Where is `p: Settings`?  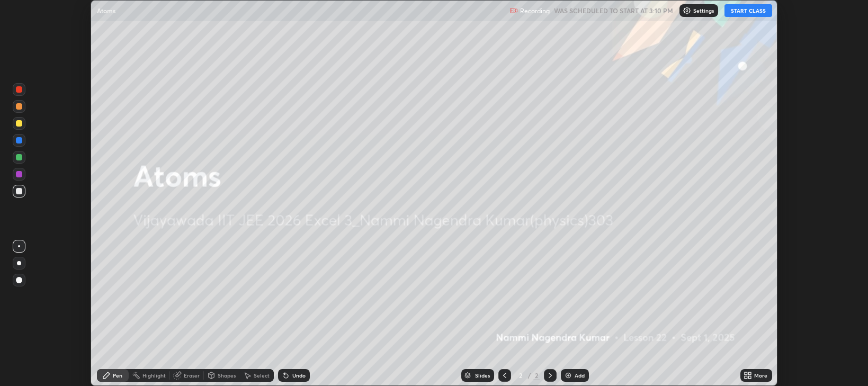
p: Settings is located at coordinates (703, 11).